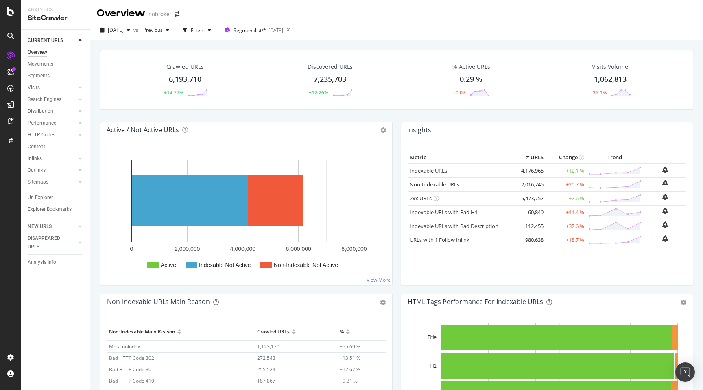 The width and height of the screenshot is (703, 390). I want to click on div: Url Explorer, so click(40, 197).